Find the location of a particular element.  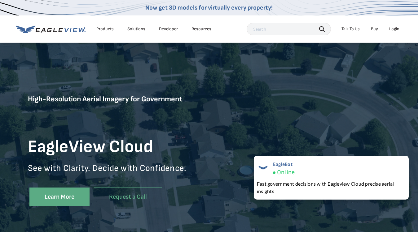

p: See with Clarity. Decide with Confidence. is located at coordinates (118, 173).